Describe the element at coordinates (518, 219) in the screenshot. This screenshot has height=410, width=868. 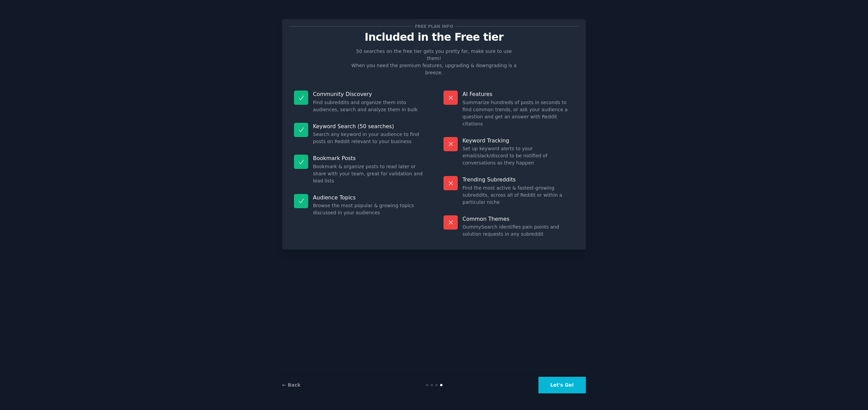
I see `p: Common Themes` at that location.